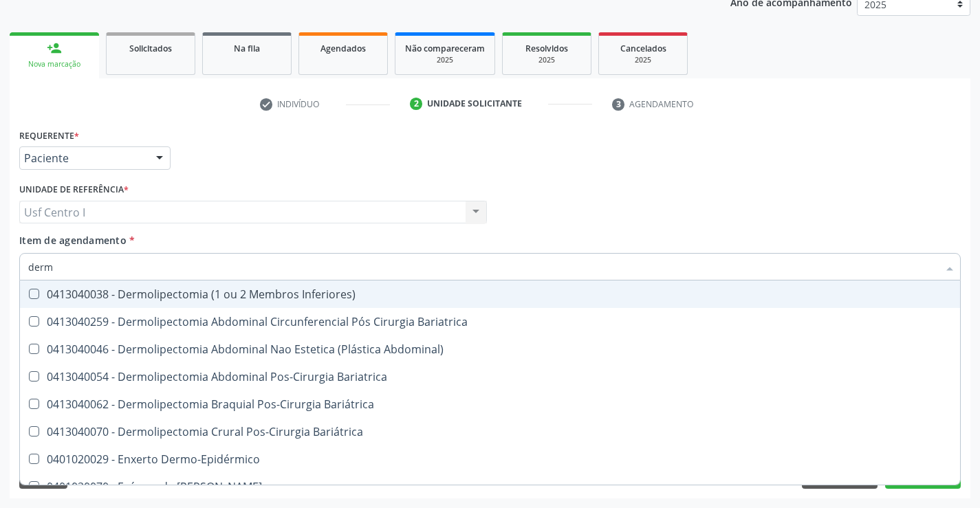 Image resolution: width=980 pixels, height=508 pixels. What do you see at coordinates (247, 48) in the screenshot?
I see `span: Na fila` at bounding box center [247, 48].